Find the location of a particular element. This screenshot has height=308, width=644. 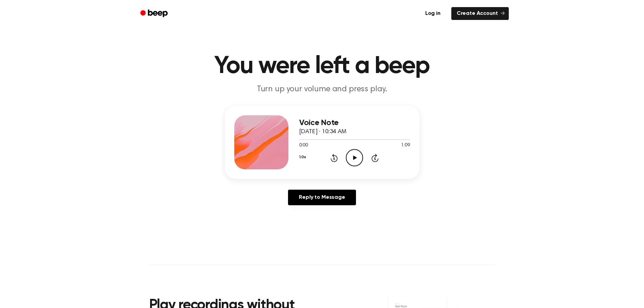

a: Reply to Message is located at coordinates (322, 198).